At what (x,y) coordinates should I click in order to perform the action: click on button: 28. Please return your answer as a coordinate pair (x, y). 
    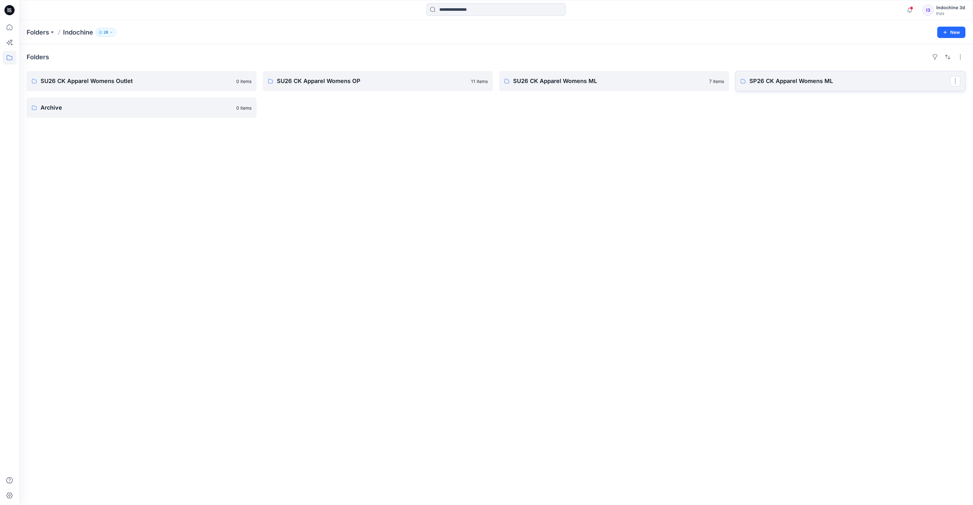
    Looking at the image, I should click on (106, 32).